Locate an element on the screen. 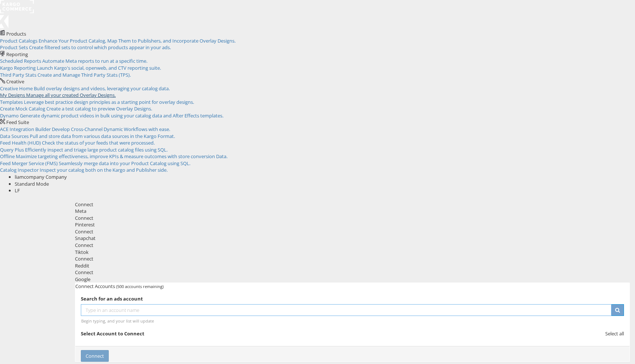 The width and height of the screenshot is (635, 364). span: Creative is located at coordinates (15, 82).